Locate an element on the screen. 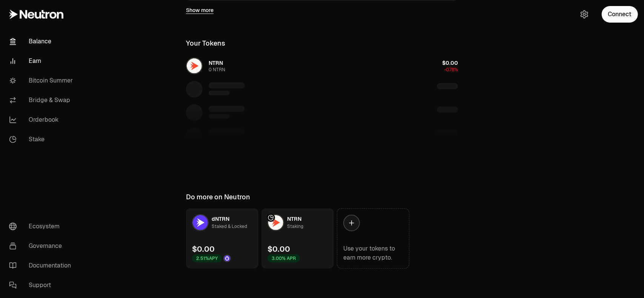 This screenshot has width=644, height=298. div: 3.00% APR is located at coordinates (284, 259).